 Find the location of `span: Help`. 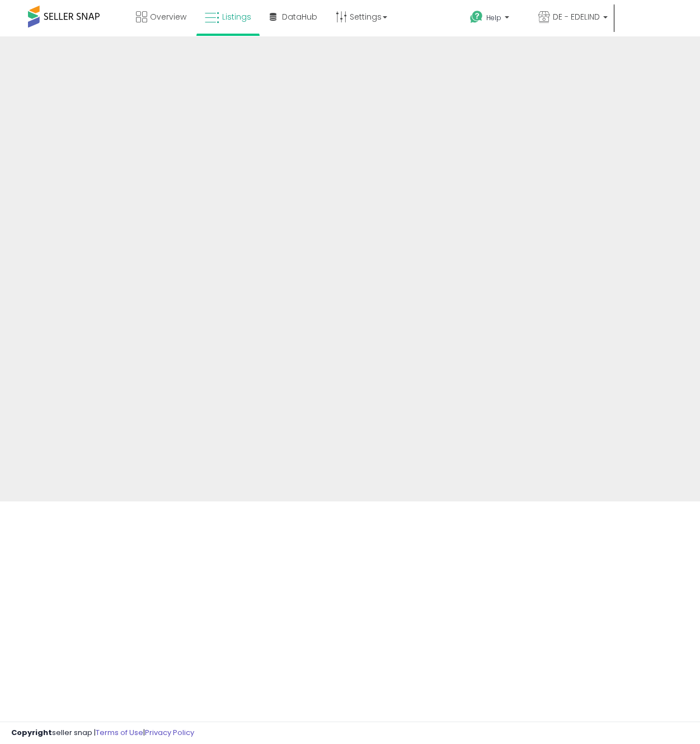

span: Help is located at coordinates (494, 17).